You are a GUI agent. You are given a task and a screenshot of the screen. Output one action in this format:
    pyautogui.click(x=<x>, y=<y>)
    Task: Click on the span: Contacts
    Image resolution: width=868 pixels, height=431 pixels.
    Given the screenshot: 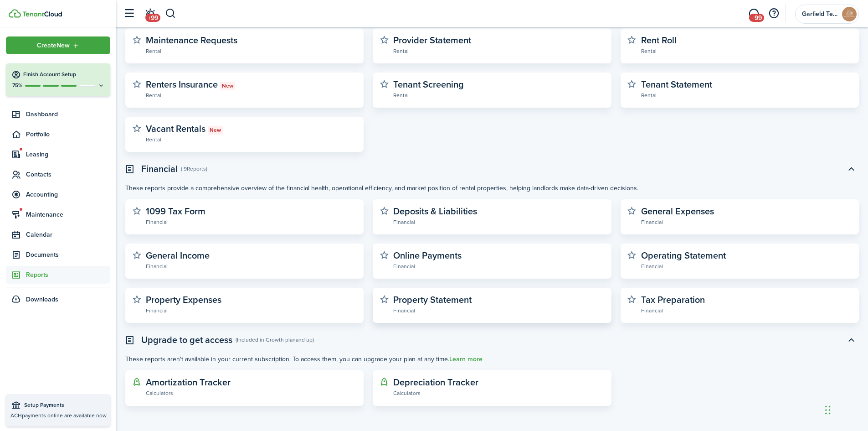 What is the action you would take?
    pyautogui.click(x=68, y=174)
    